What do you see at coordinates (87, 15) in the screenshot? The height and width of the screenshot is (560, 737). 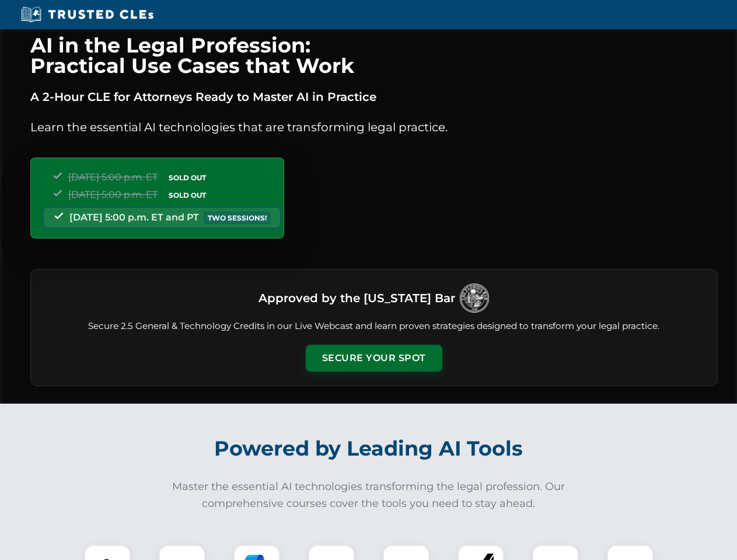 I see `img: Trusted CLEs` at bounding box center [87, 15].